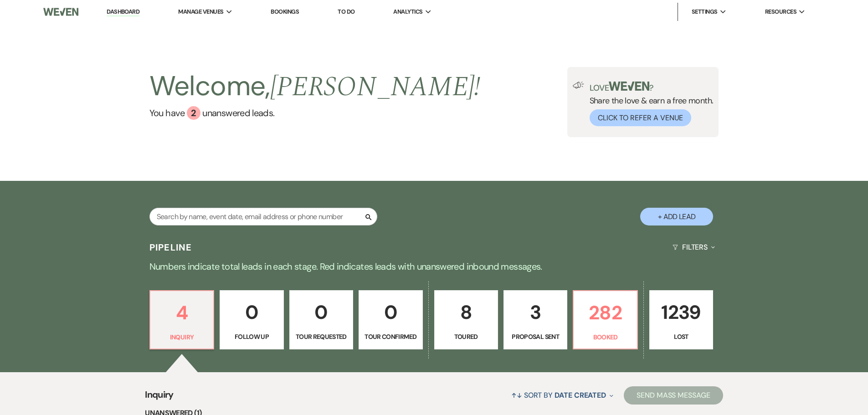 Image resolution: width=868 pixels, height=415 pixels. What do you see at coordinates (681, 320) in the screenshot?
I see `a: 1239Lost` at bounding box center [681, 320].